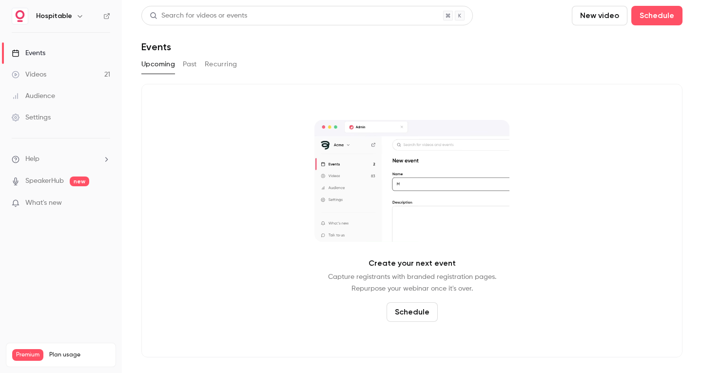 This screenshot has height=373, width=702. What do you see at coordinates (54, 16) in the screenshot?
I see `h6: Hospitable` at bounding box center [54, 16].